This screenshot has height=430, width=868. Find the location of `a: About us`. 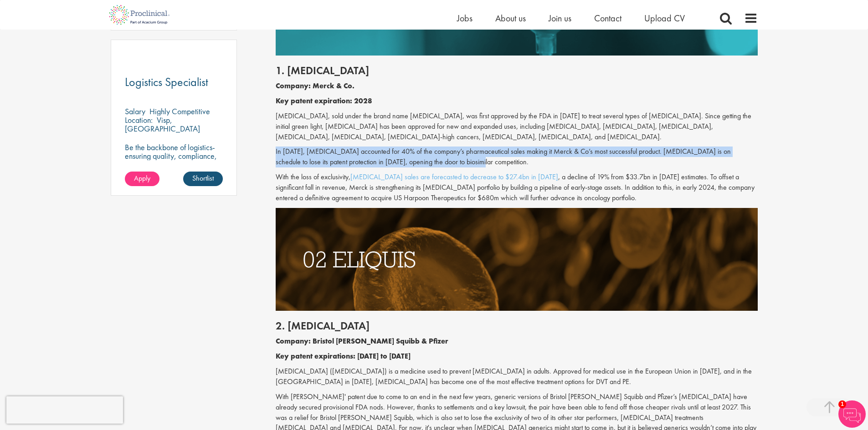

a: About us is located at coordinates (510, 18).